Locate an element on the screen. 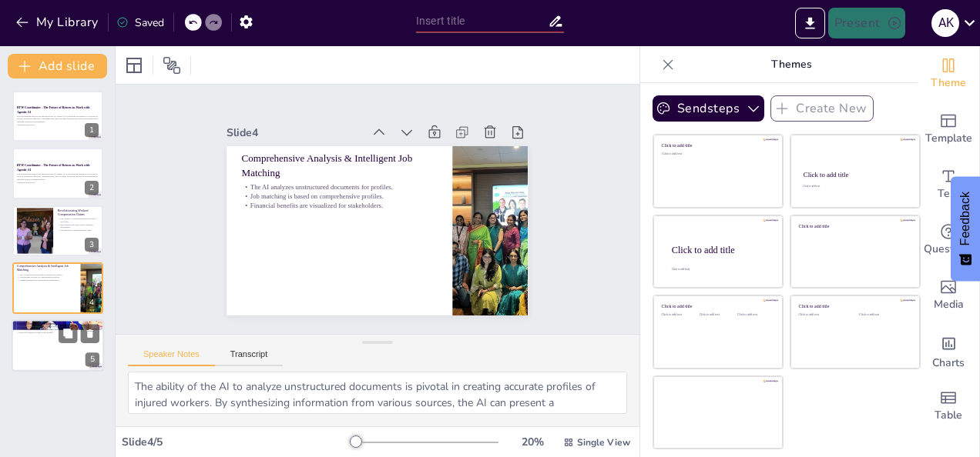  span: Template is located at coordinates (949, 139).